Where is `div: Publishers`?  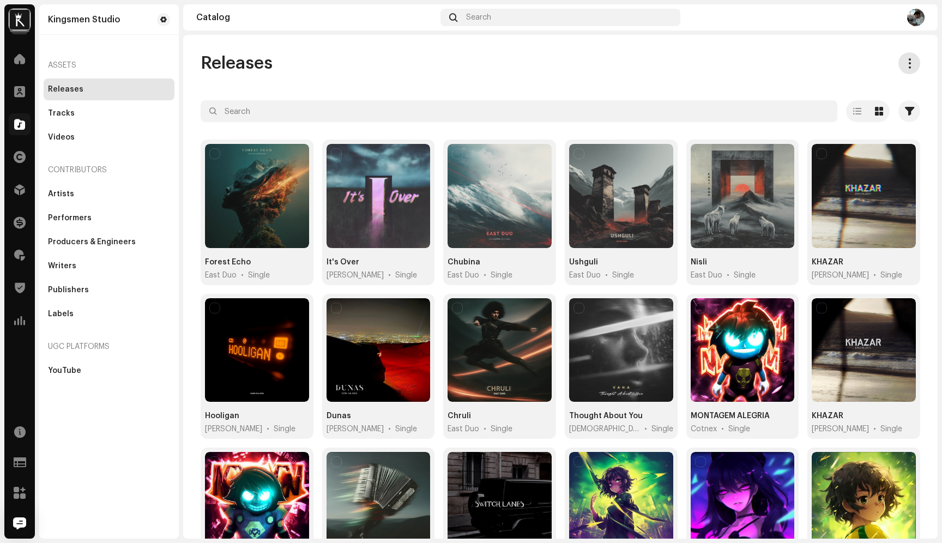
div: Publishers is located at coordinates (68, 290).